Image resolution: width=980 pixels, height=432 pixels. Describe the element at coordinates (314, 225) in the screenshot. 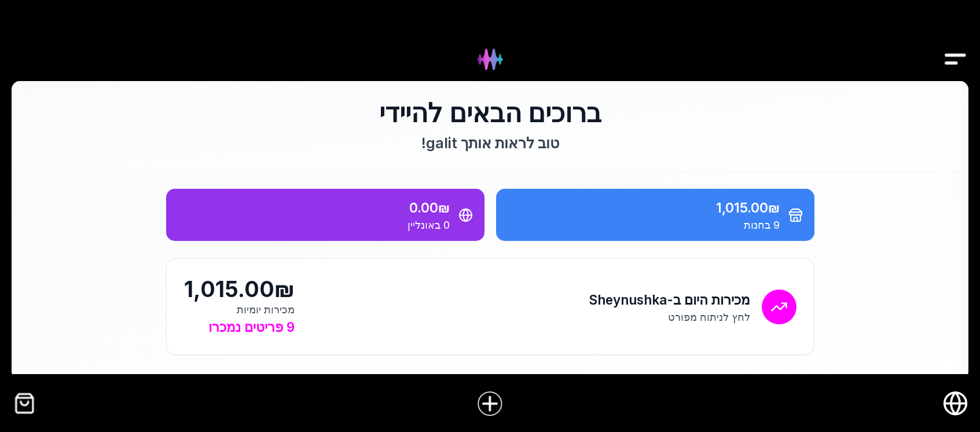

I see `div: 0 באונליין` at that location.